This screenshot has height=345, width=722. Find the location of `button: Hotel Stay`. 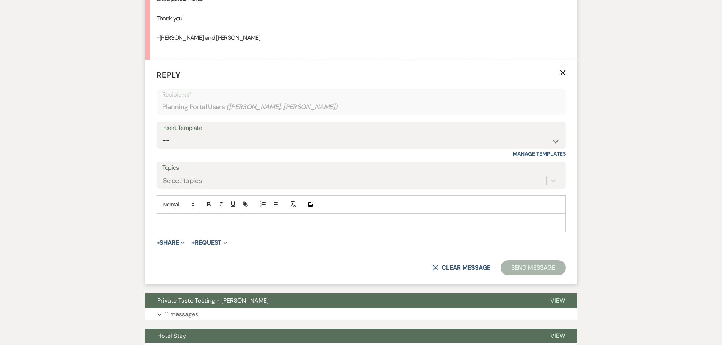

button: Hotel Stay is located at coordinates (341, 336).